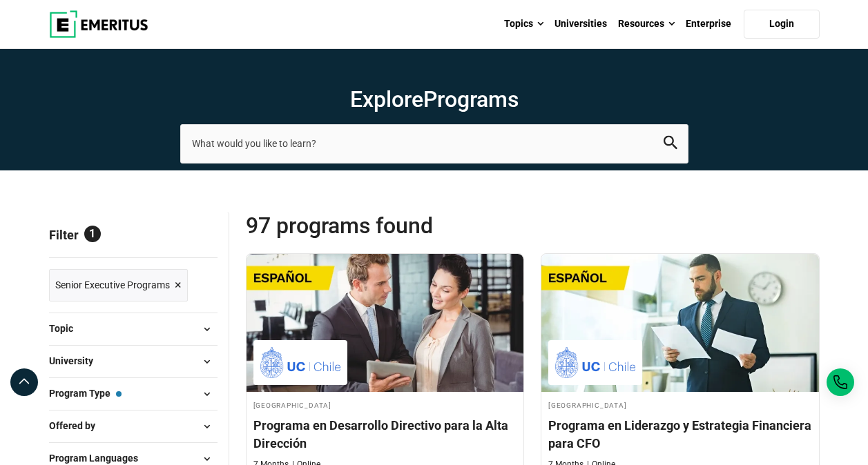  Describe the element at coordinates (386, 434) in the screenshot. I see `h4: Programa en Desarrollo Directivo para la Alta Dirección` at that location.